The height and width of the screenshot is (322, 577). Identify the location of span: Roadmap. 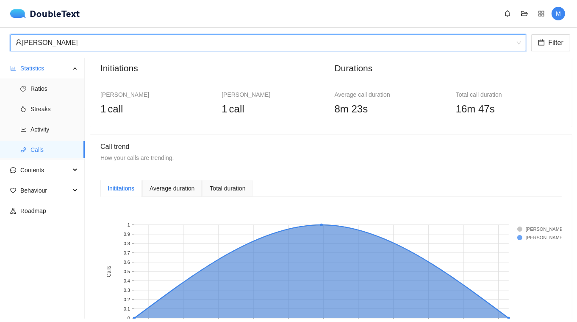
(49, 211).